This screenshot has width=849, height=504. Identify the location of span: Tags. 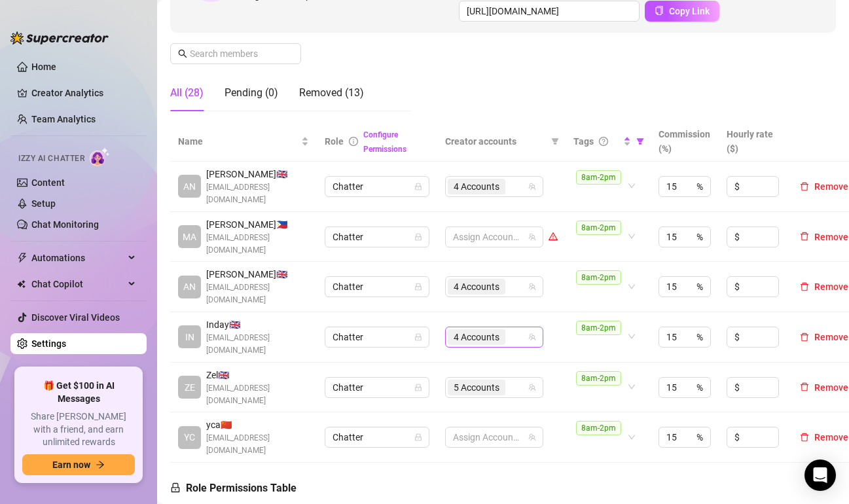
(583, 141).